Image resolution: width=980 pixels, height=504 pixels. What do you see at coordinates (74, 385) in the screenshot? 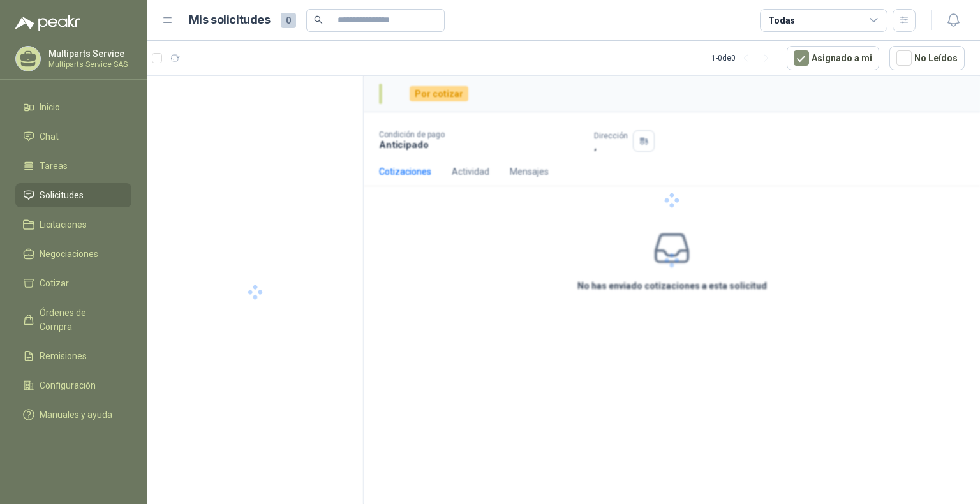
I see `a: Configuración` at bounding box center [74, 385].